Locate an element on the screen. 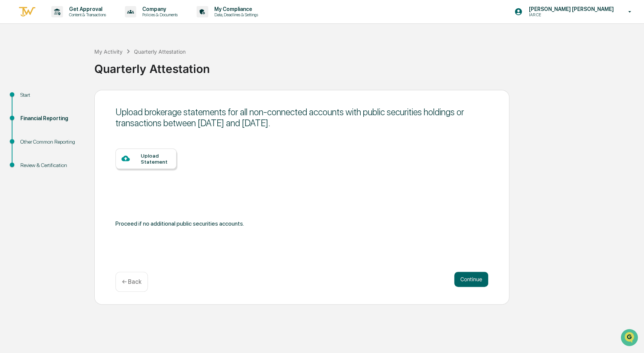  a: Powered byPylon is located at coordinates (72, 108).